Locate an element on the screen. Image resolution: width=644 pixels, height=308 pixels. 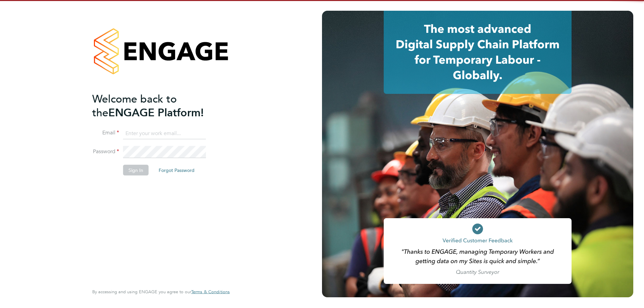
a: Terms & Conditions is located at coordinates (210, 292).